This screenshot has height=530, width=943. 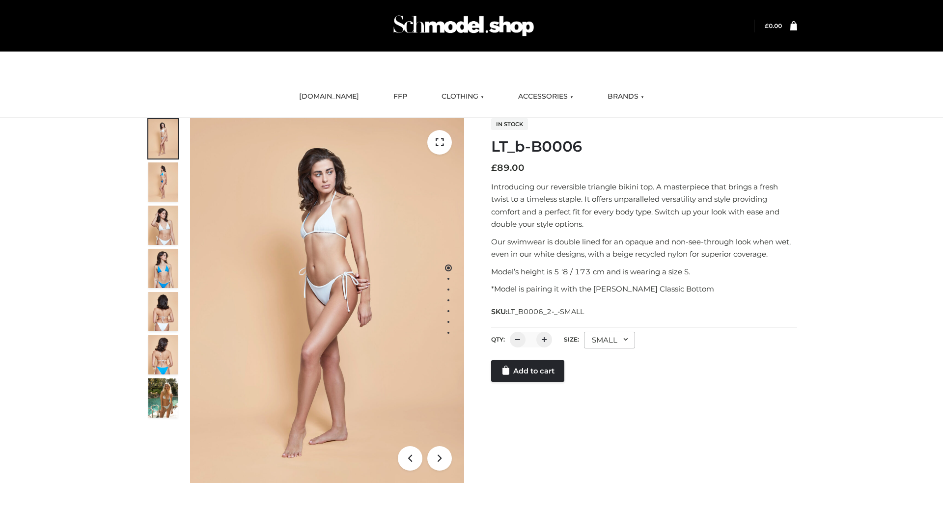 What do you see at coordinates (644, 206) in the screenshot?
I see `p: Introducing our reversible triangle bikini top. A masterpiece that brings a fresh twist to a time...` at bounding box center [644, 206].